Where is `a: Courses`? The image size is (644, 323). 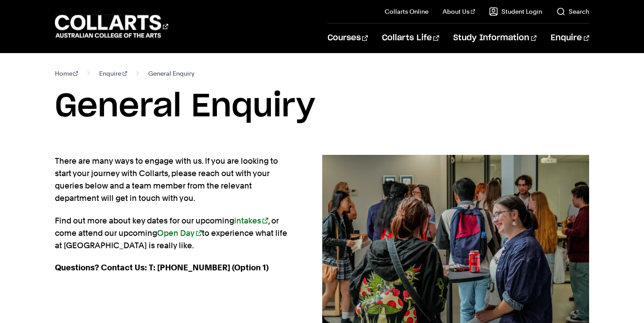 a: Courses is located at coordinates (347, 38).